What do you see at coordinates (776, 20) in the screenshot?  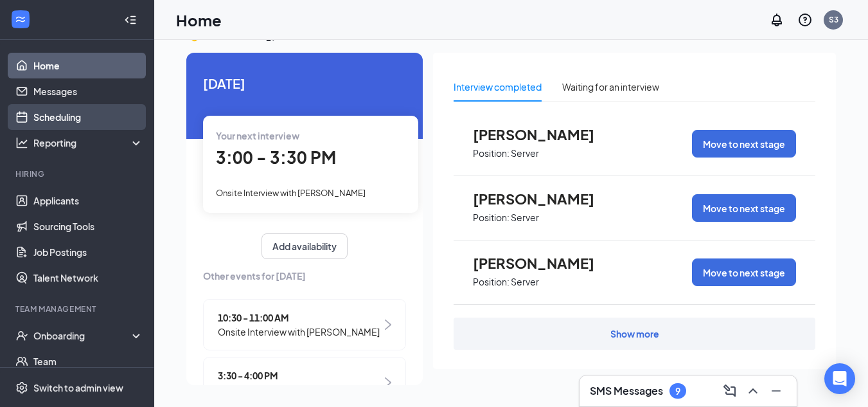 I see `svg: Notifications` at bounding box center [776, 20].